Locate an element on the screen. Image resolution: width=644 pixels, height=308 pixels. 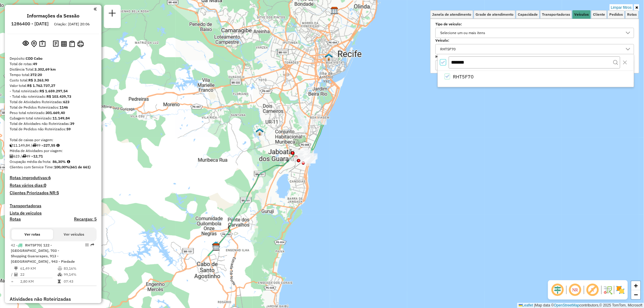
span: Ocultar NR is located at coordinates (575, 290).